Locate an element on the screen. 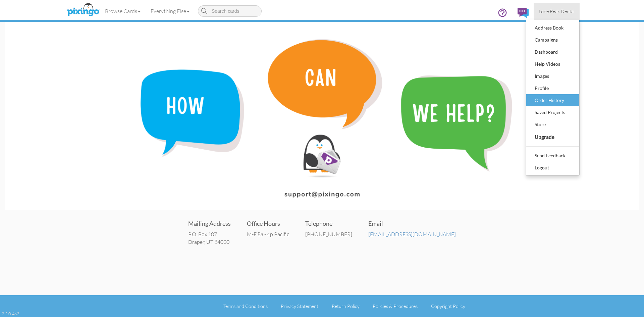  div: Store is located at coordinates (553, 124).